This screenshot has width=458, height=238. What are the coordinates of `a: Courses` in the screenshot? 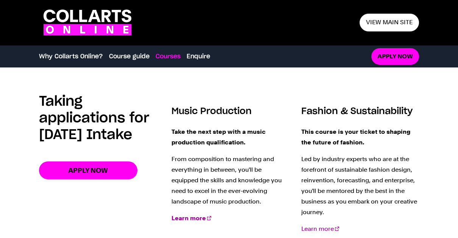 It's located at (168, 56).